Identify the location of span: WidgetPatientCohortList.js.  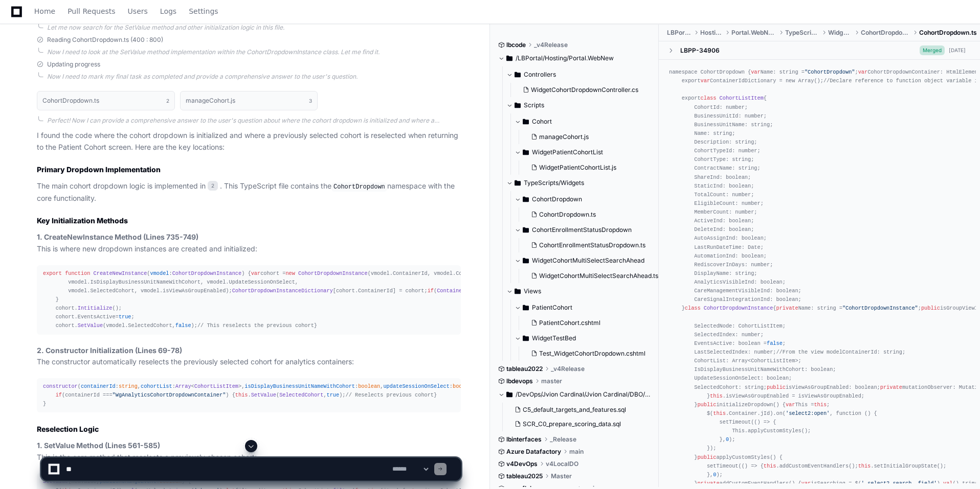
(577, 167).